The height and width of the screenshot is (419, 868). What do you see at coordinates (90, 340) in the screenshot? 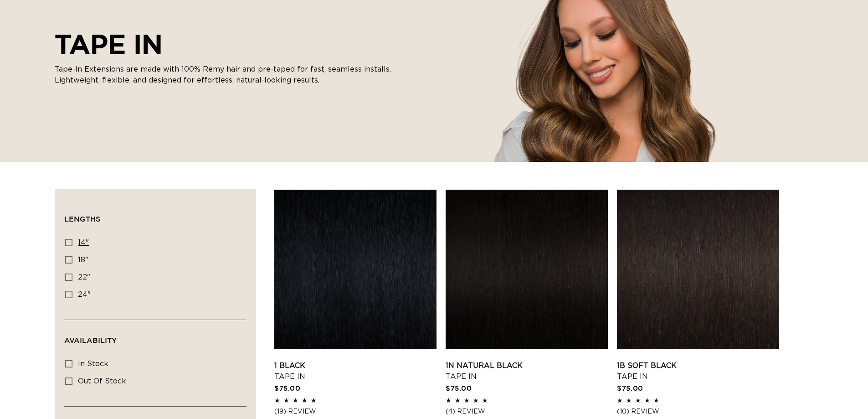
I see `span: Availability` at bounding box center [90, 340].